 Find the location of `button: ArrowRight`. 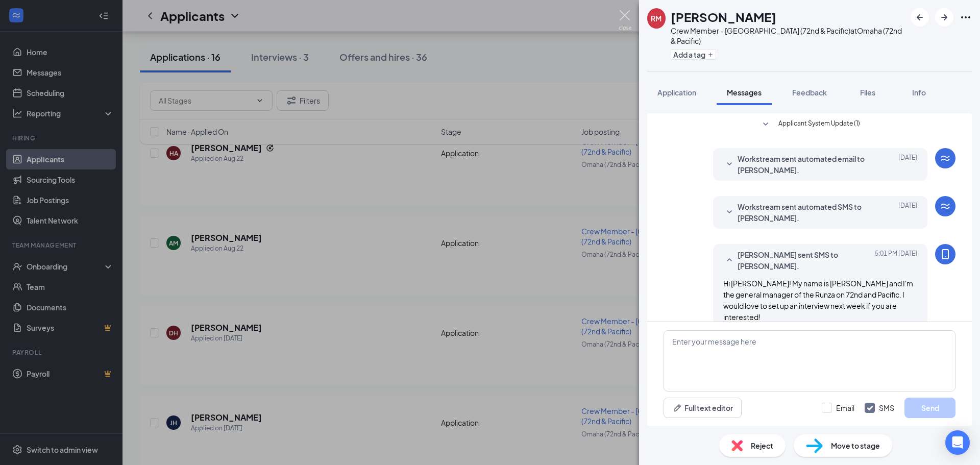

button: ArrowRight is located at coordinates (944, 18).